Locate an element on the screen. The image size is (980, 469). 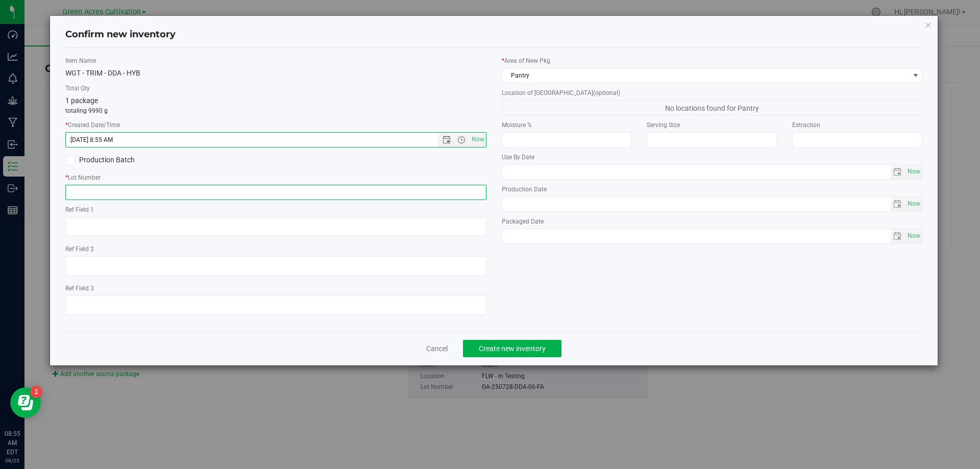
span: Create new inventory is located at coordinates (512, 348).